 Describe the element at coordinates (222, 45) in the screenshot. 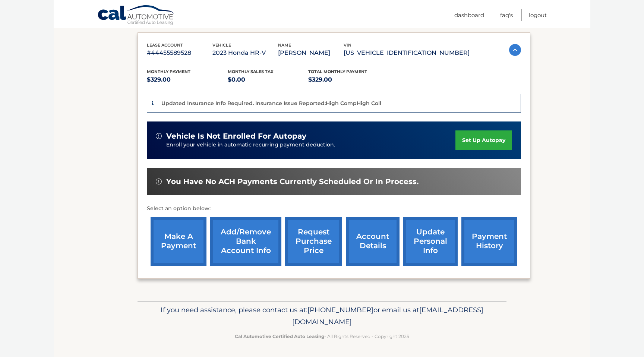

I see `span: vehicle` at that location.